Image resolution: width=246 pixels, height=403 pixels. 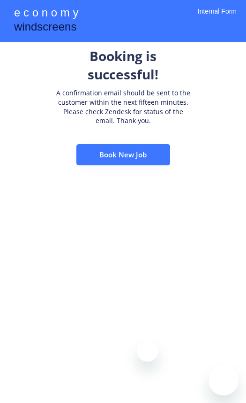 I want to click on div: Booking is successful!, so click(x=123, y=65).